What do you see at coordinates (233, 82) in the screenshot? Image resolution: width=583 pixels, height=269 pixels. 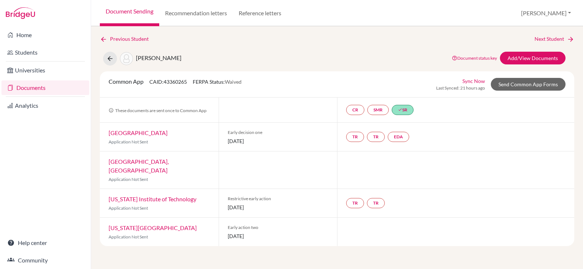 I see `span: Waived` at bounding box center [233, 82].